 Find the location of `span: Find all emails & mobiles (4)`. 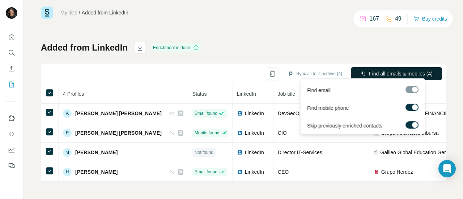

span: Find all emails & mobiles (4) is located at coordinates (401, 74).